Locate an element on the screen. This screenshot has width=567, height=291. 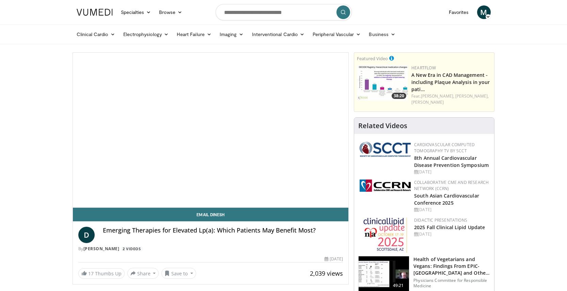
span: M is located at coordinates (484, 12).